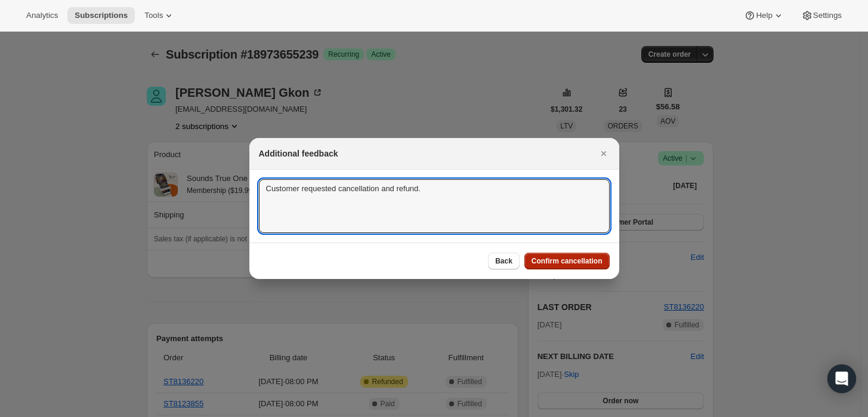  Describe the element at coordinates (101, 15) in the screenshot. I see `span: Subscriptions` at that location.